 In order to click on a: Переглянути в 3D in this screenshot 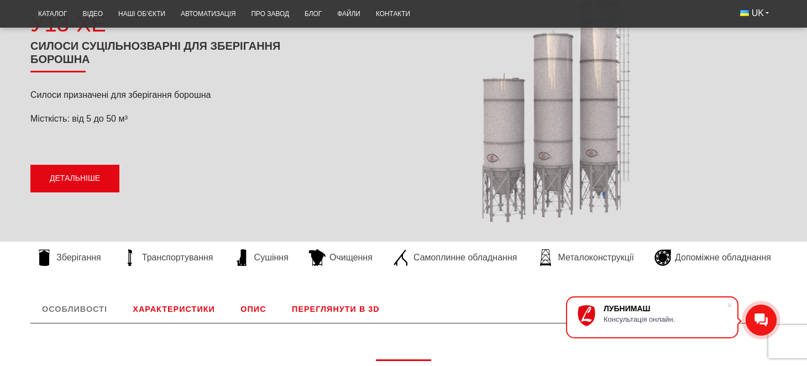, I will do `click(335, 309)`.